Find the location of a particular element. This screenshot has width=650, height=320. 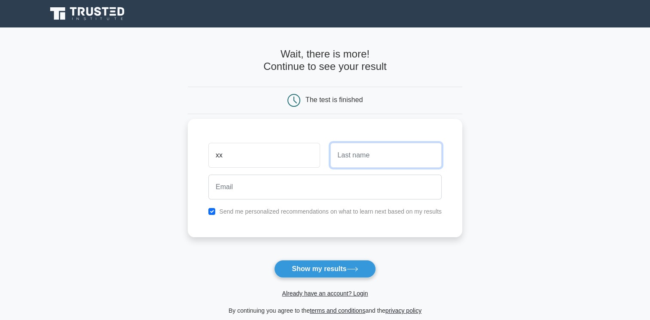

h4: Wait, there is more! Continue to see your result is located at coordinates (325, 61).